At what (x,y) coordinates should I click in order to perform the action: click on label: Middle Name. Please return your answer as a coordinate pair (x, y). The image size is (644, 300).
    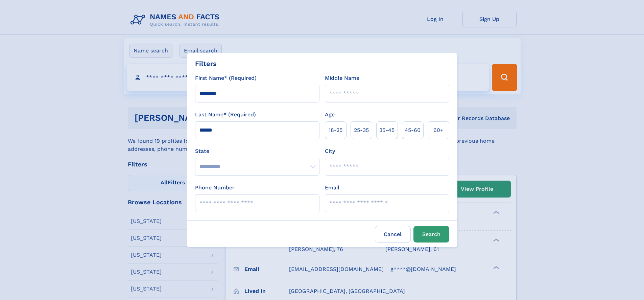
    Looking at the image, I should click on (342, 78).